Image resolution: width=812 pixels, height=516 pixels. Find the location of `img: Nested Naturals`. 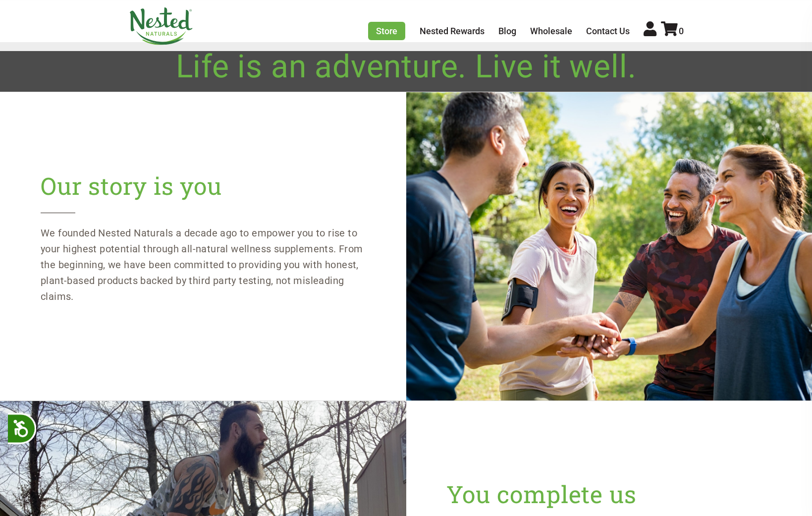

img: Nested Naturals is located at coordinates (161, 27).